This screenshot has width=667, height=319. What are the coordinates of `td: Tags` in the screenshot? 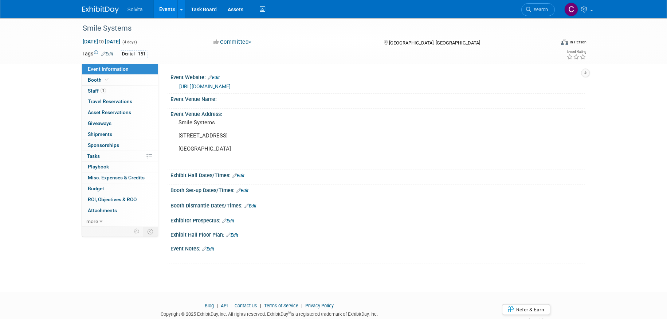 It's located at (98, 54).